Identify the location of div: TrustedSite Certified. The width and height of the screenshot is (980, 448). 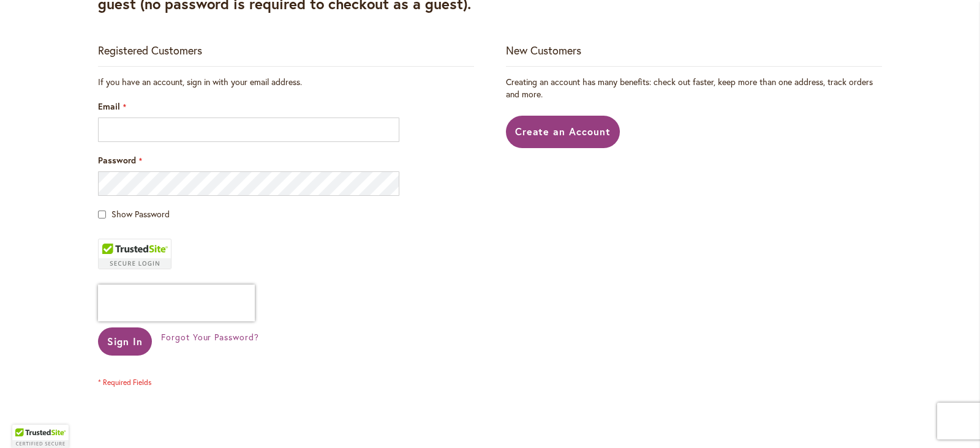
(135, 254).